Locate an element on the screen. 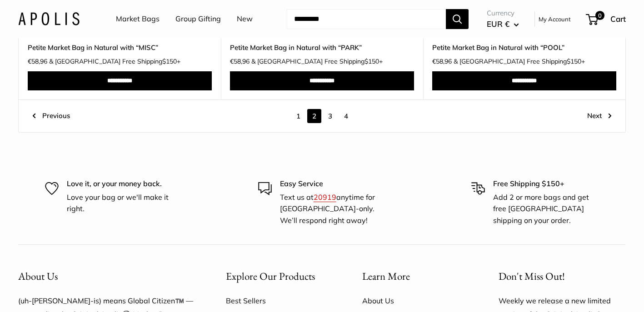 Image resolution: width=644 pixels, height=312 pixels. a: My Account is located at coordinates (555, 19).